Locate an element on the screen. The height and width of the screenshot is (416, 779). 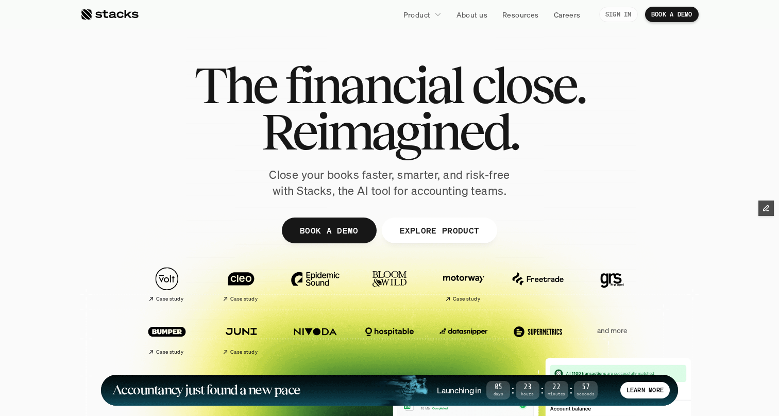
span: Reimagined. is located at coordinates (389, 131).